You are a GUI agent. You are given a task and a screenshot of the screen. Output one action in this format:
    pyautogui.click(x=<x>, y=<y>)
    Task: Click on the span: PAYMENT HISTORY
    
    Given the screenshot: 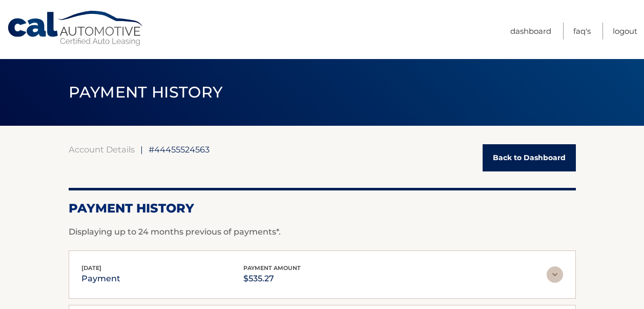 What is the action you would take?
    pyautogui.click(x=146, y=92)
    